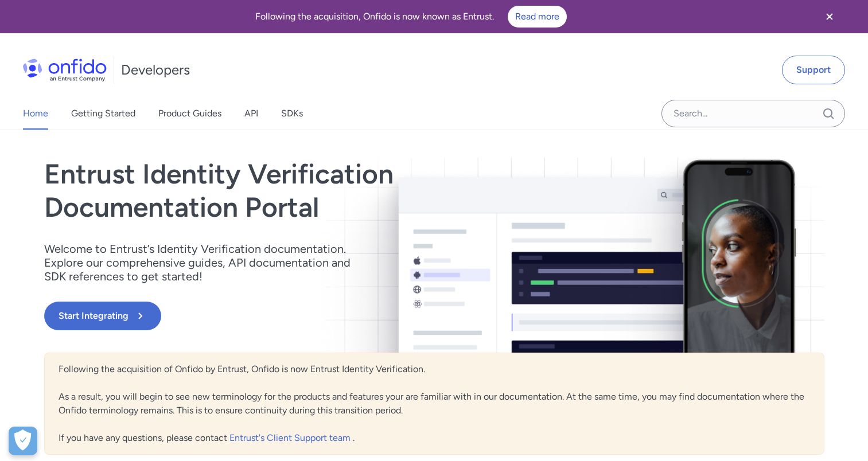 This screenshot has width=868, height=461. I want to click on p: Welcome to Entrust’s Identity Verification documentation. Explore our comprehensive guides, API d..., so click(205, 263).